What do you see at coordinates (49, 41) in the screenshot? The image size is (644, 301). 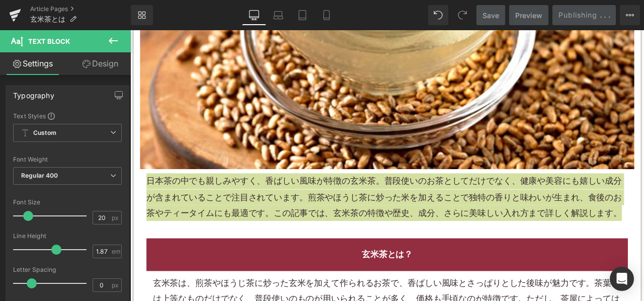 I see `span: Text Block` at bounding box center [49, 41].